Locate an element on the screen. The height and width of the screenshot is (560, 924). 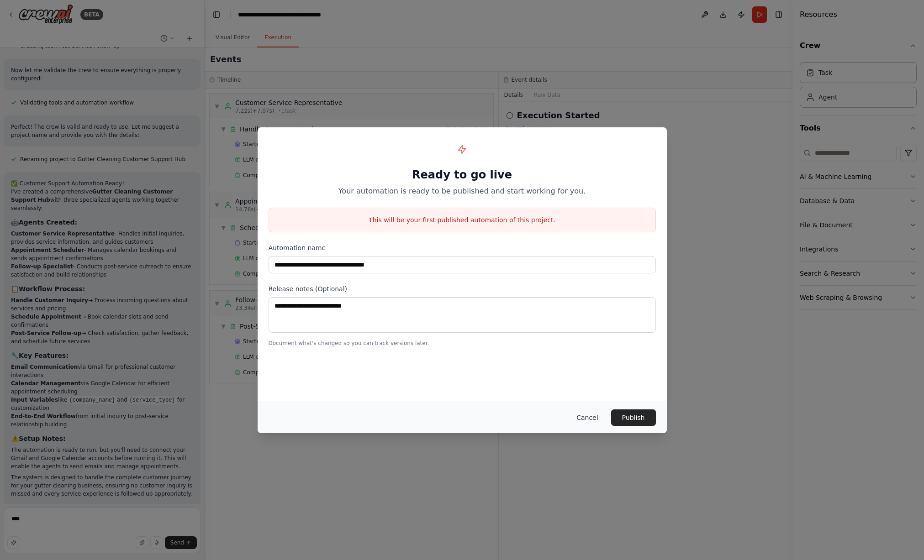
h1: Ready to go live is located at coordinates (463, 175).